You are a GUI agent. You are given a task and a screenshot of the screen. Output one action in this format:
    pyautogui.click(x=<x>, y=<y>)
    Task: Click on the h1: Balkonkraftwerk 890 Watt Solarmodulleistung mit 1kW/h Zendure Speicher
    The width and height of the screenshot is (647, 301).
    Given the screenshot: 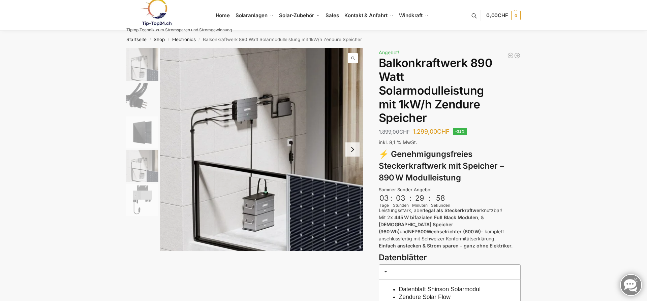 What is the action you would take?
    pyautogui.click(x=449, y=91)
    